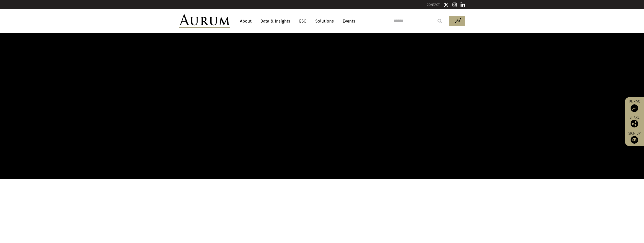  What do you see at coordinates (446, 5) in the screenshot?
I see `img: Twitter icon` at bounding box center [446, 5].